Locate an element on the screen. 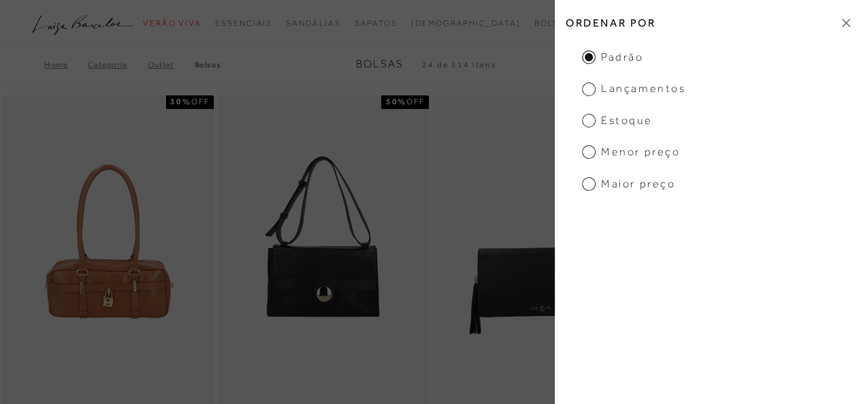 The image size is (861, 404). span: Lançamentos is located at coordinates (634, 88).